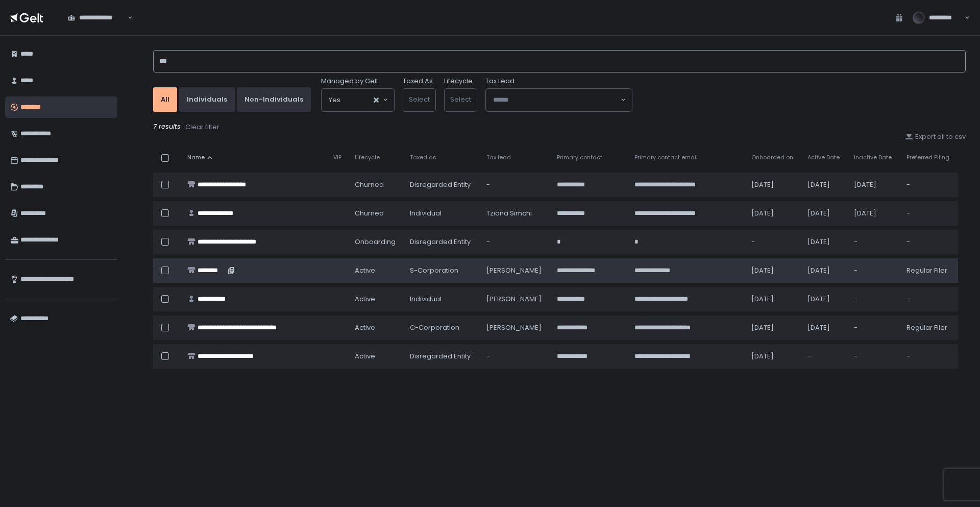  Describe the element at coordinates (442, 328) in the screenshot. I see `div: C-Corporation` at that location.